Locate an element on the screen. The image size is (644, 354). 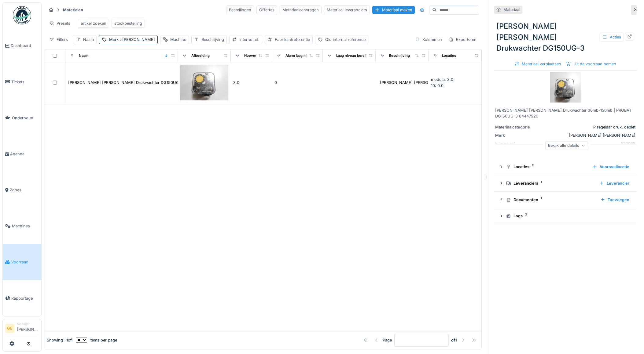
summary: Locaties2Voorraadlocatie is located at coordinates (565, 167).